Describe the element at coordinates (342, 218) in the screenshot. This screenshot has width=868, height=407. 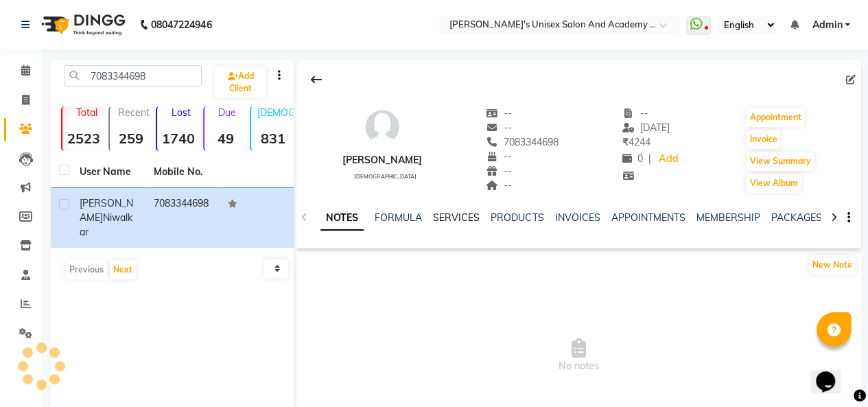
I see `a: NOTES` at that location.